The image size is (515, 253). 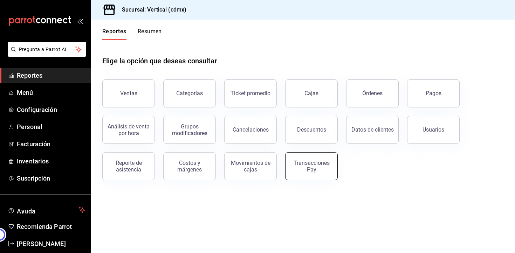 What do you see at coordinates (46, 54) in the screenshot?
I see `a: Pregunta a Parrot AI` at bounding box center [46, 54].